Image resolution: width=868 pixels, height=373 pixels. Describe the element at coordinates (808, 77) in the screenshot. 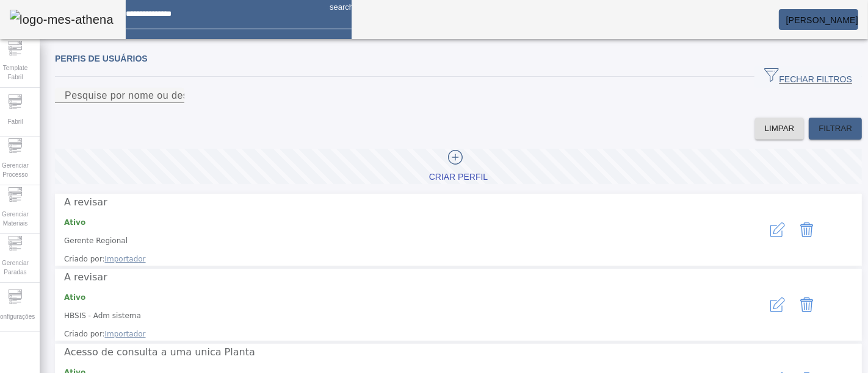

I see `span: FECHAR FILTROS` at that location.